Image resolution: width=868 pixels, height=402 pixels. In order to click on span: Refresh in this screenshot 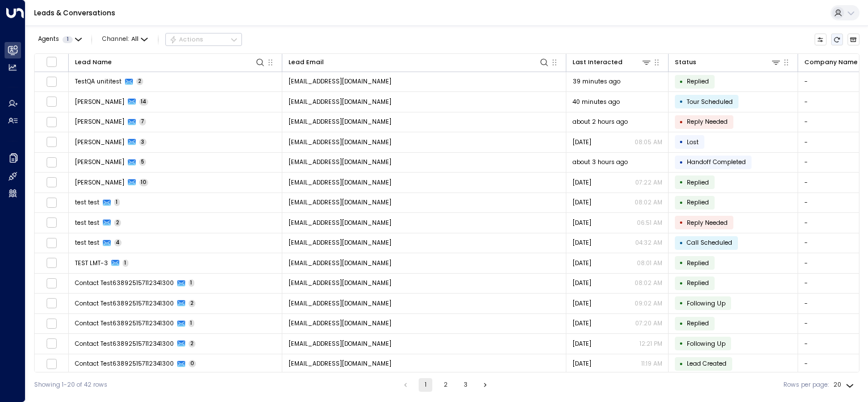, I will do `click(837, 40)`.